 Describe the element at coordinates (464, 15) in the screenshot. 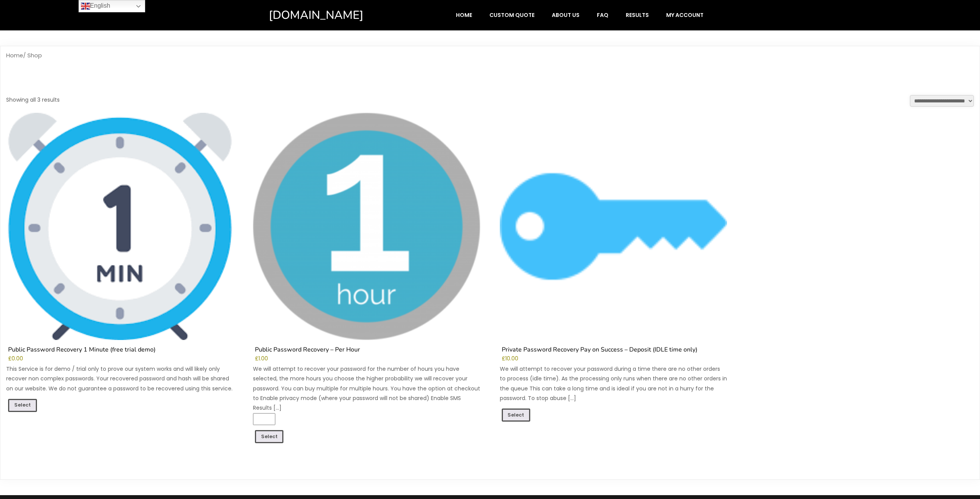

I see `span: Home` at that location.